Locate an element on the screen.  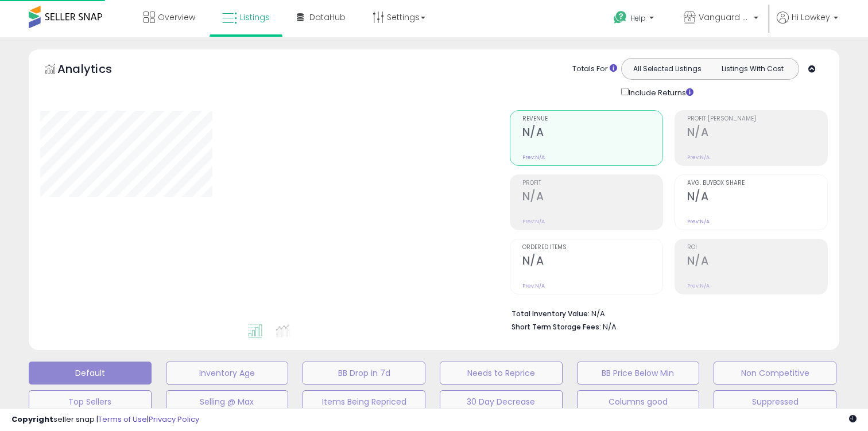
button: BB Drop in 7d is located at coordinates (364, 373).